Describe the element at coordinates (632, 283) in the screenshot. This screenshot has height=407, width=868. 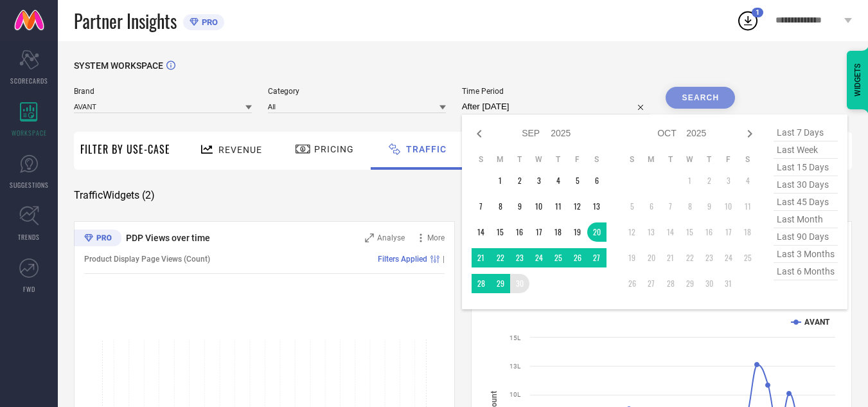
I see `td: Sun Oct 26 2025` at that location.